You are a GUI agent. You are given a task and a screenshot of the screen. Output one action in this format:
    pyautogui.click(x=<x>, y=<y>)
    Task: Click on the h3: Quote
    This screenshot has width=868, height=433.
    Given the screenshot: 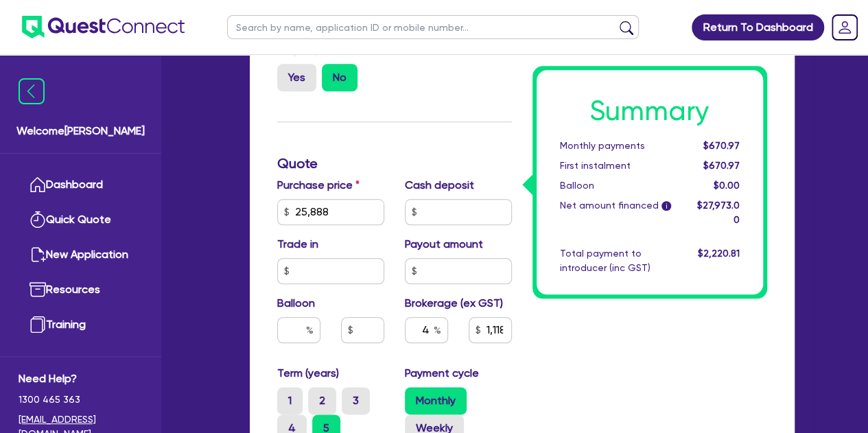 What is the action you would take?
    pyautogui.click(x=394, y=164)
    